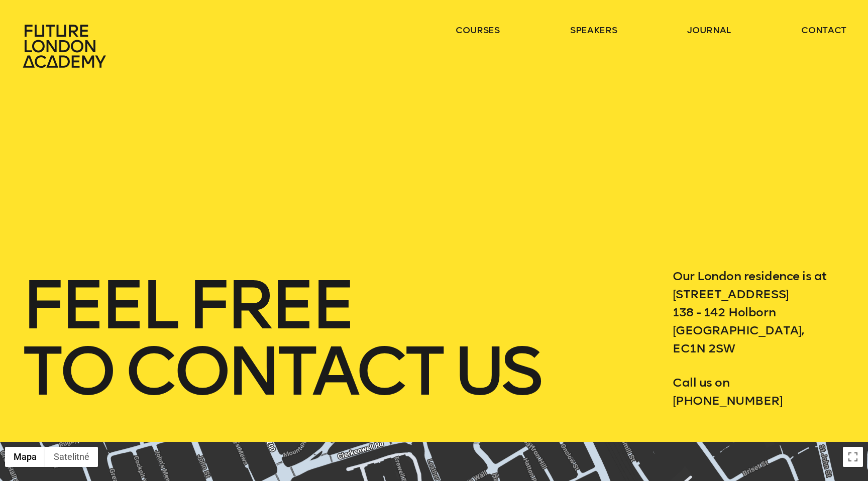 The image size is (868, 481). Describe the element at coordinates (593, 30) in the screenshot. I see `a: speakers` at that location.